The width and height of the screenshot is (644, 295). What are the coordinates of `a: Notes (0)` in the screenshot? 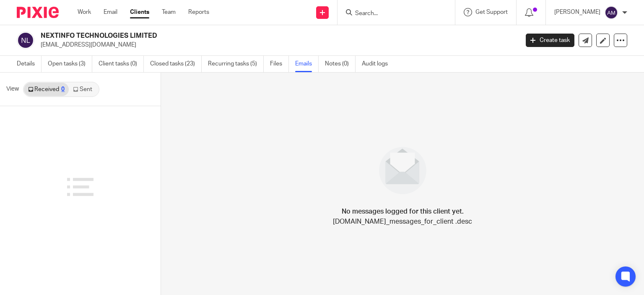 It's located at (340, 64).